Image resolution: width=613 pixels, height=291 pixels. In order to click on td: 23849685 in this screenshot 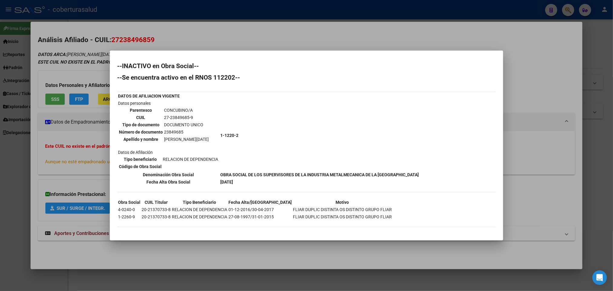, I will do `click(186, 132)`.